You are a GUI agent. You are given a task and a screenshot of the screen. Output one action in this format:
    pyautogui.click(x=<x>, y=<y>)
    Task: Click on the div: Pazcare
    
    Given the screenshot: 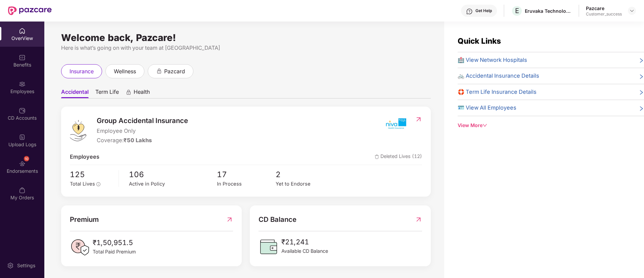 What is the action you would take?
    pyautogui.click(x=604, y=8)
    